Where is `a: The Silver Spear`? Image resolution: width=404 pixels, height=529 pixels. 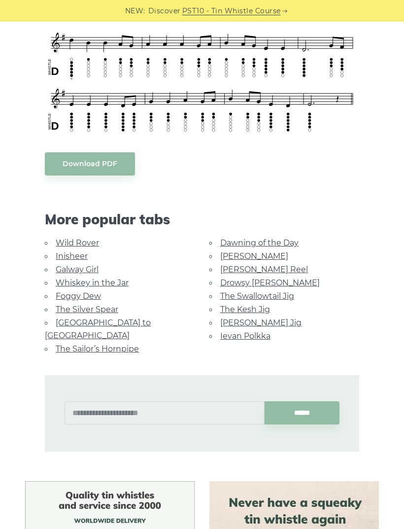
a: The Silver Spear is located at coordinates (87, 309).